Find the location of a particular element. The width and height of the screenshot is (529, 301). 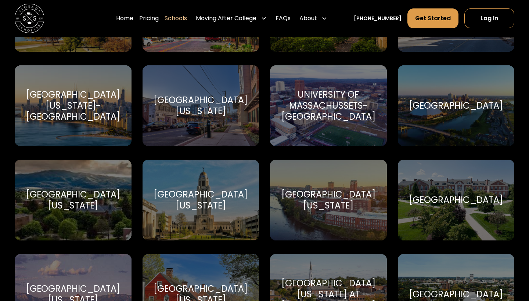

a: Home is located at coordinates (125, 18).